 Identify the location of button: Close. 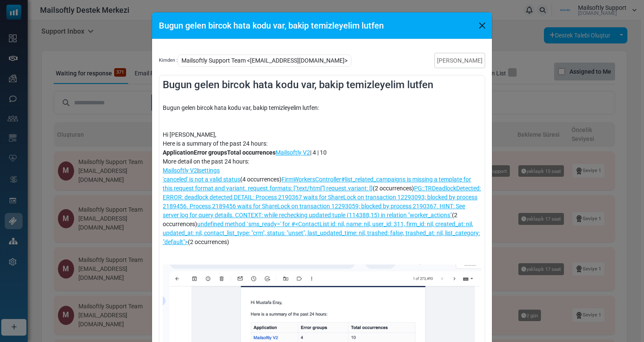
(482, 25).